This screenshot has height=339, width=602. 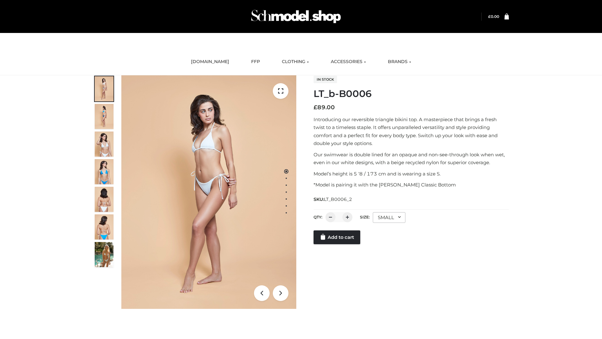 I want to click on img: ArielClassicBikiniTop_CloudNine_AzureSky_OW114ECO_8-scaled.jpg, so click(x=104, y=227).